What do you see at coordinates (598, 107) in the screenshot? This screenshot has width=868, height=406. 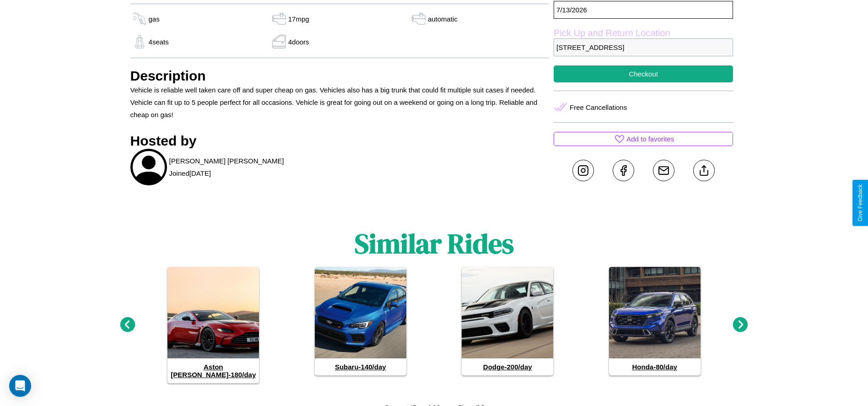 I see `p: Free Cancellations` at bounding box center [598, 107].